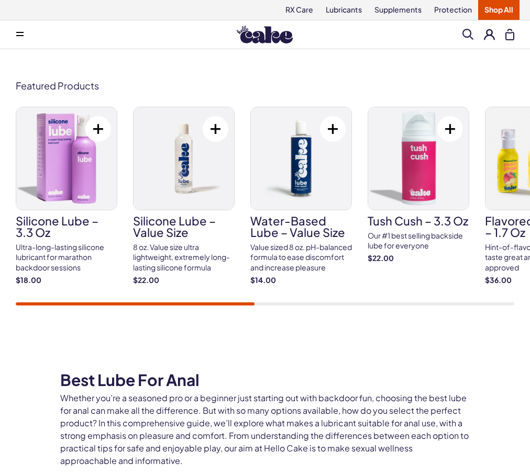  What do you see at coordinates (418, 241) in the screenshot?
I see `div: Our #1 best selling backside lube for everyone` at bounding box center [418, 241].